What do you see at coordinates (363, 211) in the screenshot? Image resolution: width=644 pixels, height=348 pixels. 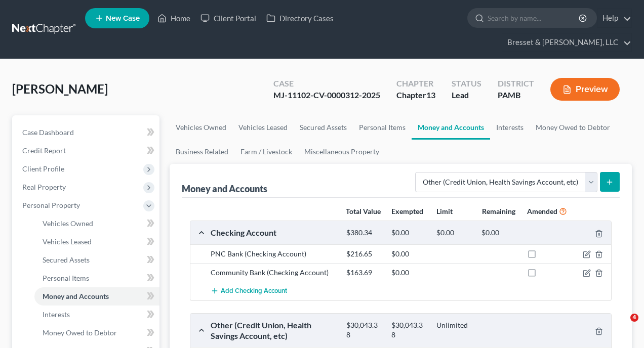 I see `strong: Total Value` at bounding box center [363, 211].